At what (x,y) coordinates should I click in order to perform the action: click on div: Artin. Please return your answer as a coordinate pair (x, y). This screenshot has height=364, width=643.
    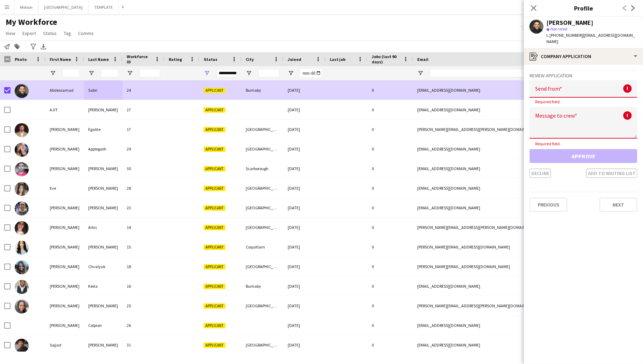
    Looking at the image, I should click on (103, 227).